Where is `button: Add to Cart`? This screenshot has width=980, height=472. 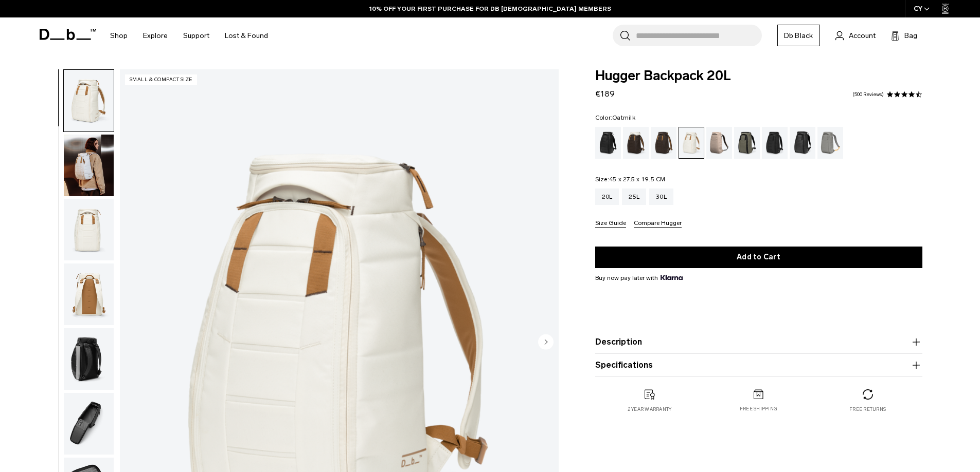 button: Add to Cart is located at coordinates (759, 257).